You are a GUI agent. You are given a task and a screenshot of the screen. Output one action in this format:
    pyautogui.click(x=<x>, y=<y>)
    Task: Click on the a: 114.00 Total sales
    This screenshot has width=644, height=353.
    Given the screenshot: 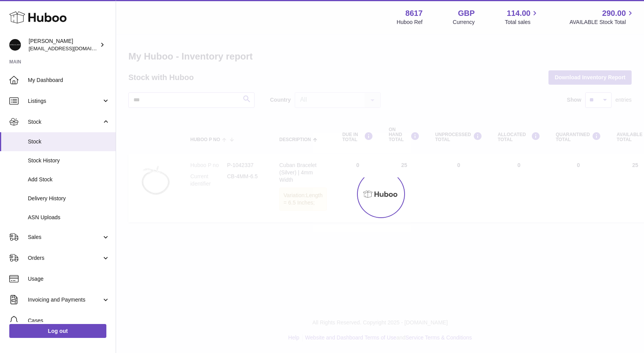 What is the action you would take?
    pyautogui.click(x=522, y=17)
    